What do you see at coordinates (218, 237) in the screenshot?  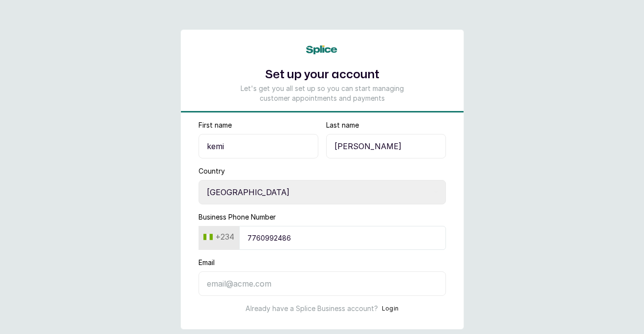 I see `button: +234` at bounding box center [218, 237].